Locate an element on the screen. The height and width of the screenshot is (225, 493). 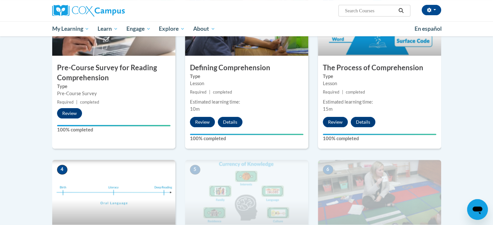
span: My Learning is located at coordinates (70, 29).